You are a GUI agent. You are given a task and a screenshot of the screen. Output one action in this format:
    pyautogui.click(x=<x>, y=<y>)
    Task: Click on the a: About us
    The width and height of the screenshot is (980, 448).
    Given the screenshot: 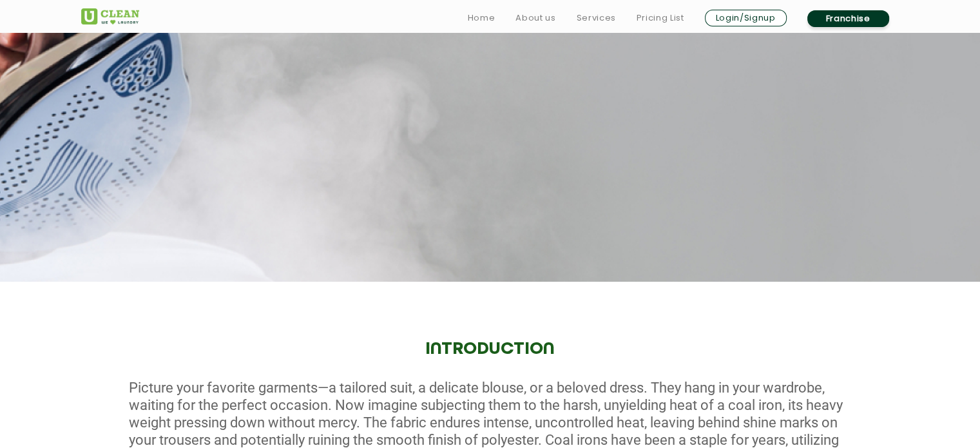 What is the action you would take?
    pyautogui.click(x=536, y=18)
    